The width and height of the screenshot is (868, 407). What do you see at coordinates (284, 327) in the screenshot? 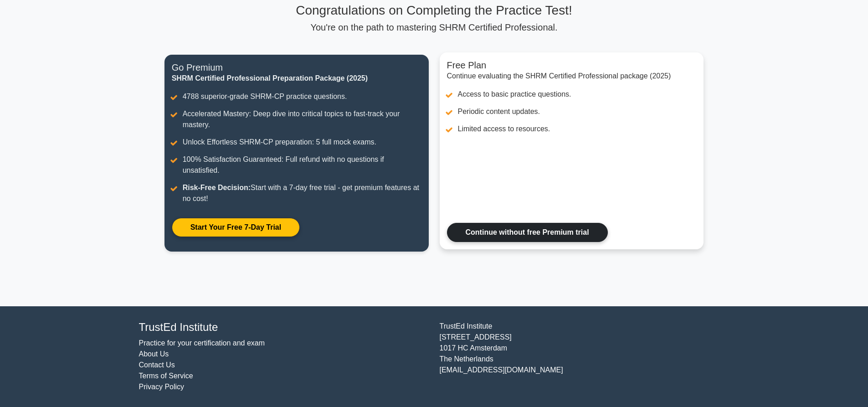
I see `h4: TrustEd Institute` at bounding box center [284, 327].